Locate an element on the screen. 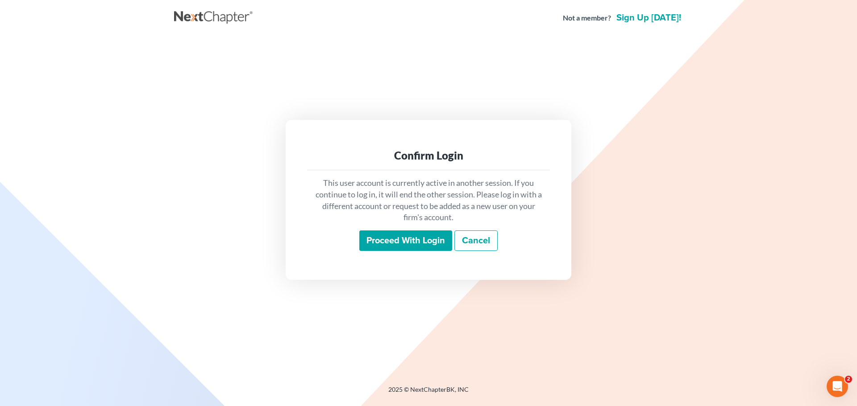  span: 2 is located at coordinates (848, 380).